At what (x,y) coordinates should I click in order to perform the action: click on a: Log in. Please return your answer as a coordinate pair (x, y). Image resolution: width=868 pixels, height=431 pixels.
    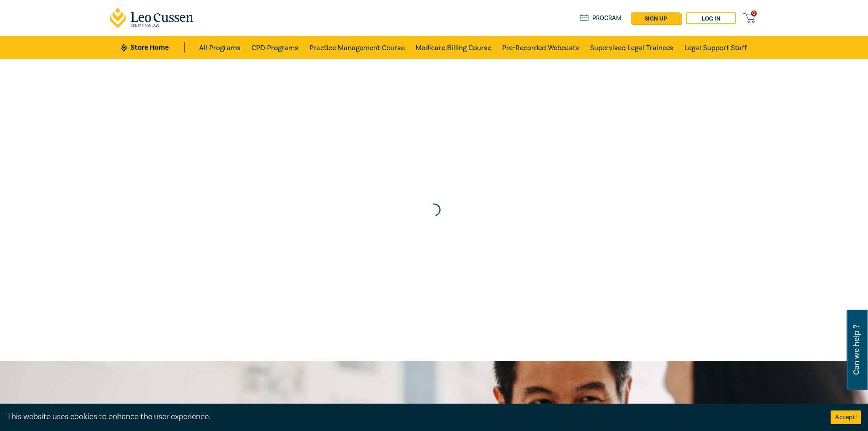
    Looking at the image, I should click on (711, 18).